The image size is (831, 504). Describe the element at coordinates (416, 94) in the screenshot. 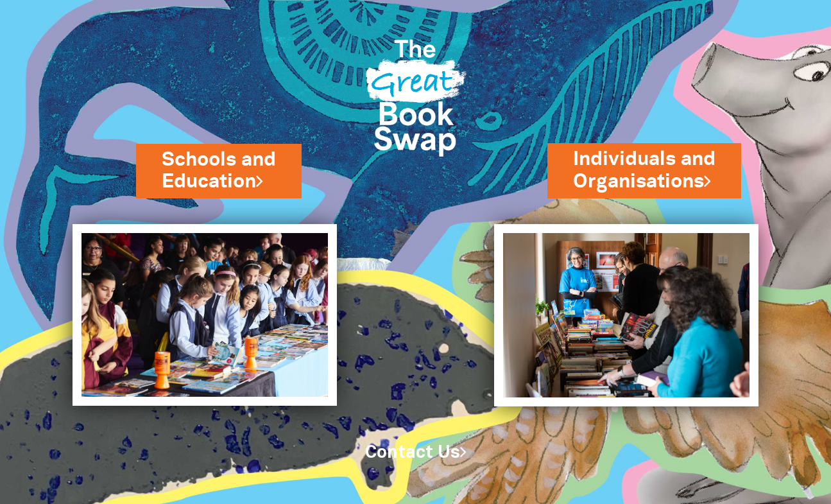

I see `img: Great Bookswap logo` at that location.